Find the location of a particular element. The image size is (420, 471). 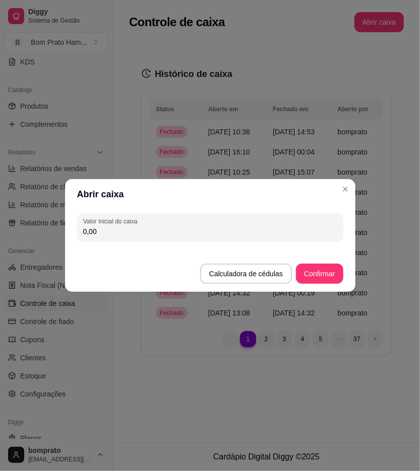

button: Close is located at coordinates (345, 189).